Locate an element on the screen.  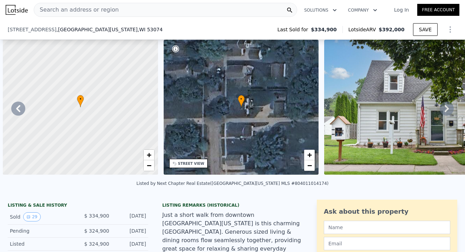
span: $ 334,900 is located at coordinates (97, 216).